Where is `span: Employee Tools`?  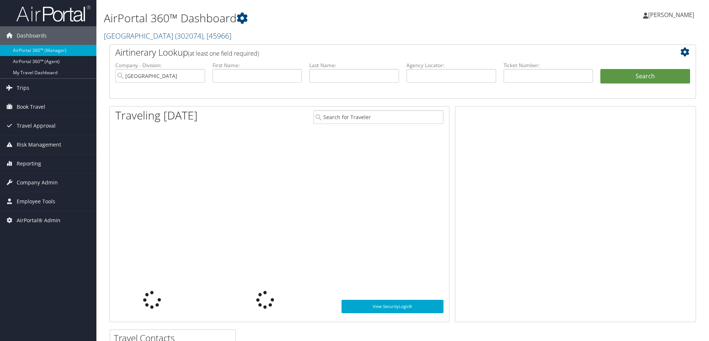 span: Employee Tools is located at coordinates (36, 201).